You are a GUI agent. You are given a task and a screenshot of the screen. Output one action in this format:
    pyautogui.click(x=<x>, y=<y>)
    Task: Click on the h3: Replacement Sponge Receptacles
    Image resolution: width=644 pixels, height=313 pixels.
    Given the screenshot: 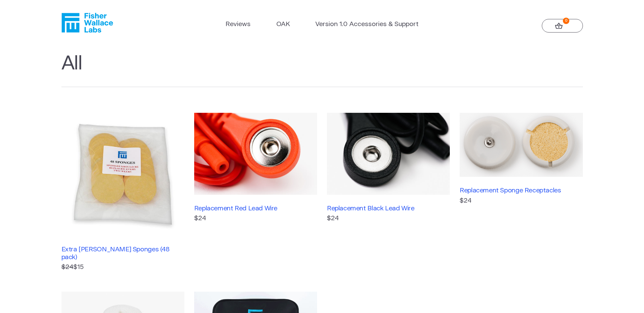 What is the action you would take?
    pyautogui.click(x=521, y=190)
    